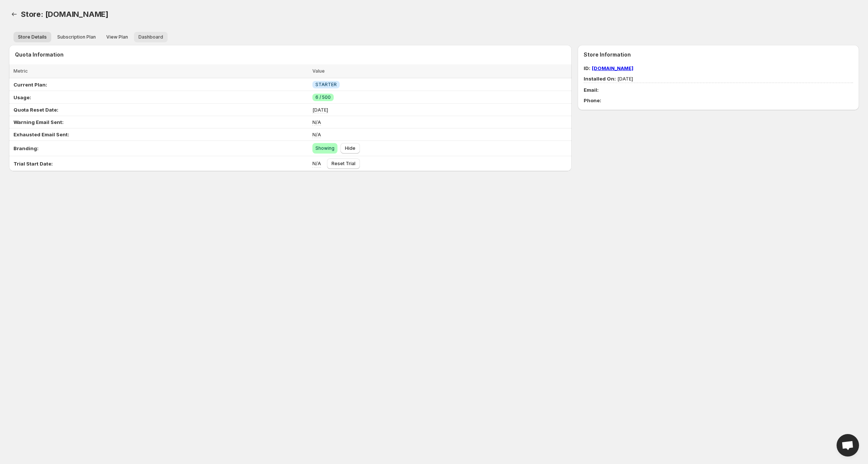 This screenshot has height=464, width=868. What do you see at coordinates (600, 79) in the screenshot?
I see `strong: Installed On:` at bounding box center [600, 79].